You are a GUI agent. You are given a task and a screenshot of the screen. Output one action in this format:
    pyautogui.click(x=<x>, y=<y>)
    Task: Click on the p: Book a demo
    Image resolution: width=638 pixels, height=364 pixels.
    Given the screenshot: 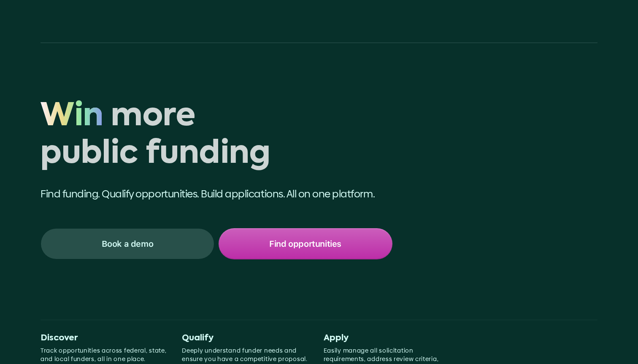 What is the action you would take?
    pyautogui.click(x=127, y=244)
    